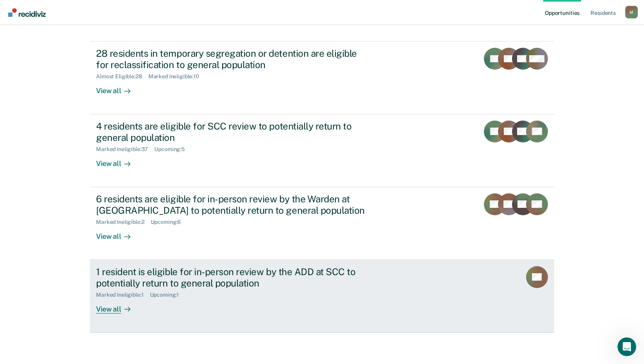 The width and height of the screenshot is (644, 364). I want to click on div: 28 residents in temporary segregation or detention are eligible for reclassification to general p..., so click(233, 59).